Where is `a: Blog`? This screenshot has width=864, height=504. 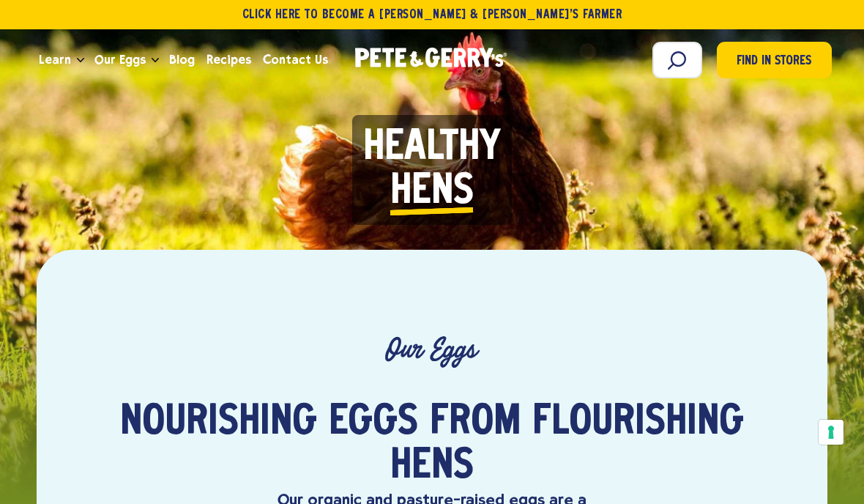
a: Blog is located at coordinates (181, 60).